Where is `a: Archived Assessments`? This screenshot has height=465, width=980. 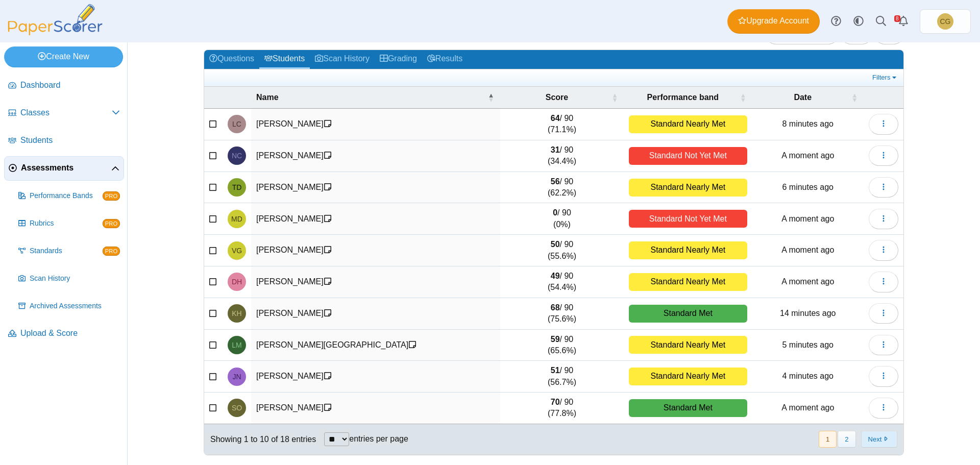 a: Archived Assessments is located at coordinates (69, 306).